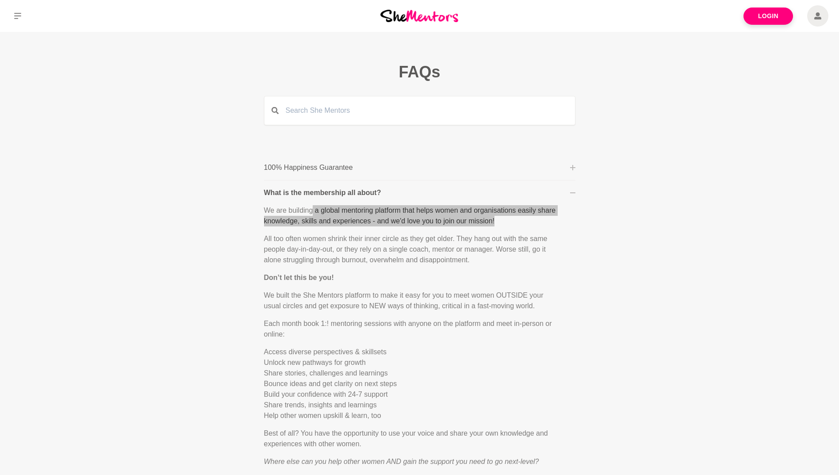 The width and height of the screenshot is (839, 475). What do you see at coordinates (427, 111) in the screenshot?
I see `input: Search She Mentors` at bounding box center [427, 111].